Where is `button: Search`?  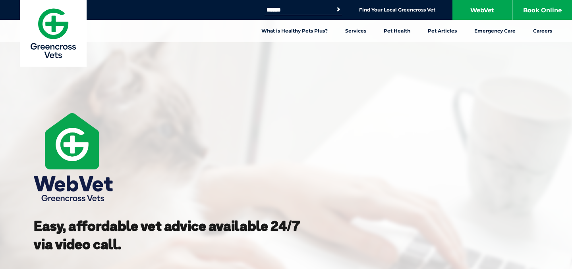 button: Search is located at coordinates (338, 10).